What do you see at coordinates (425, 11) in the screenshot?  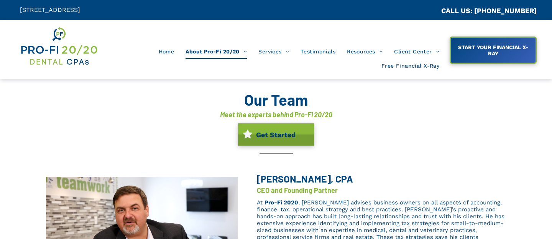 I see `span: CA::CALLC` at bounding box center [425, 11].